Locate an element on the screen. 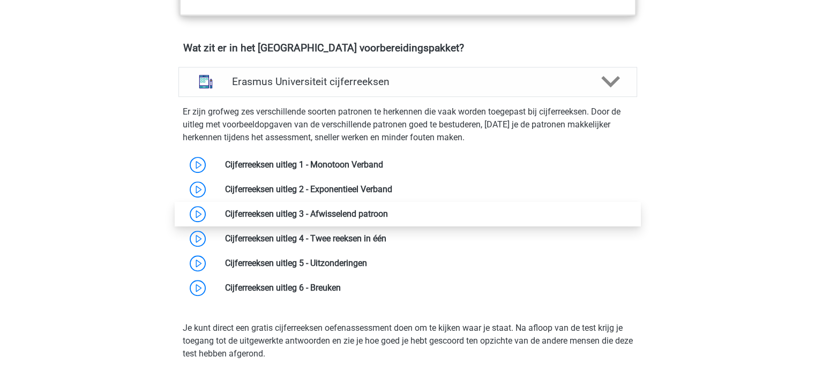 The height and width of the screenshot is (372, 815). div: Cijferreeksen uitleg 6 - Breuken is located at coordinates (426, 288).